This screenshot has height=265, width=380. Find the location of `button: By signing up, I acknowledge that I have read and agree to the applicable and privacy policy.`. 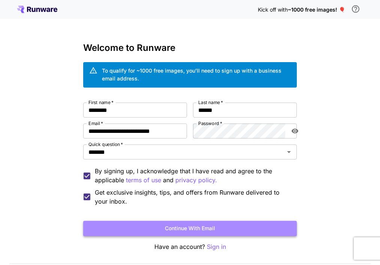

button: By signing up, I acknowledge that I have read and agree to the applicable and privacy policy. is located at coordinates (143, 180).